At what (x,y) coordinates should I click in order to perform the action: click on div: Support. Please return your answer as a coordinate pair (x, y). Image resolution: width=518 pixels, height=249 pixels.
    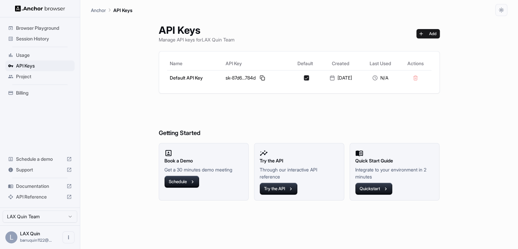
    Looking at the image, I should click on (40, 170).